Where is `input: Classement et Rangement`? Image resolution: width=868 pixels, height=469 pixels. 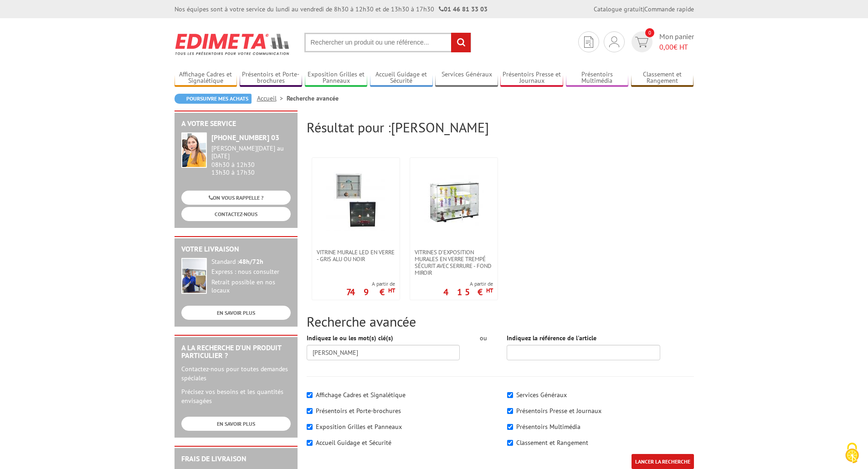
input: Classement et Rangement is located at coordinates (510, 443).